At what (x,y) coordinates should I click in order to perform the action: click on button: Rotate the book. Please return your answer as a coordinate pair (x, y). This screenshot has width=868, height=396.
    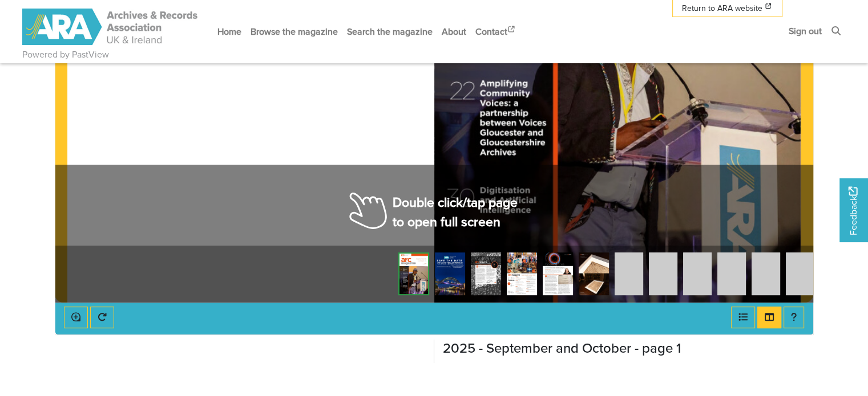
    Looking at the image, I should click on (102, 317).